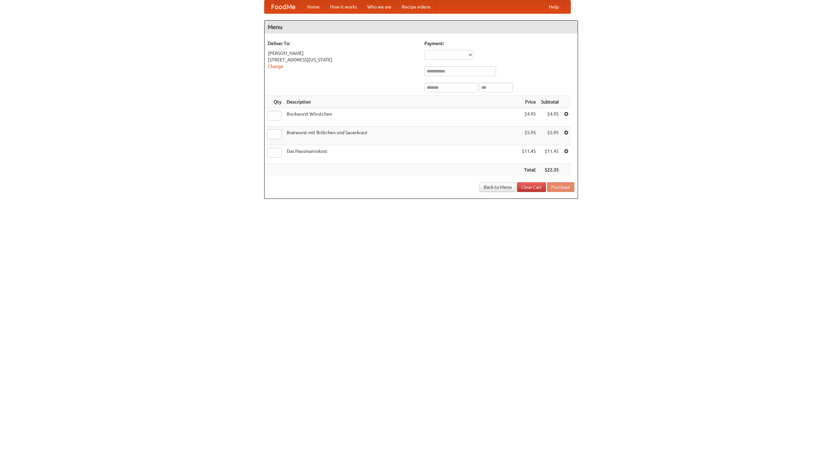  Describe the element at coordinates (402, 136) in the screenshot. I see `td: Bratwurst mit Brötchen und Sauerkraut` at that location.